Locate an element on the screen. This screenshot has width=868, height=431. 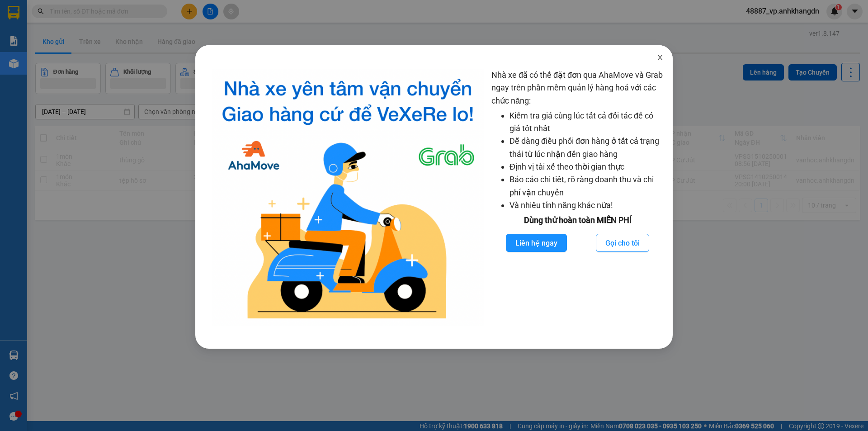
button: Gọi cho tôi is located at coordinates (622, 243).